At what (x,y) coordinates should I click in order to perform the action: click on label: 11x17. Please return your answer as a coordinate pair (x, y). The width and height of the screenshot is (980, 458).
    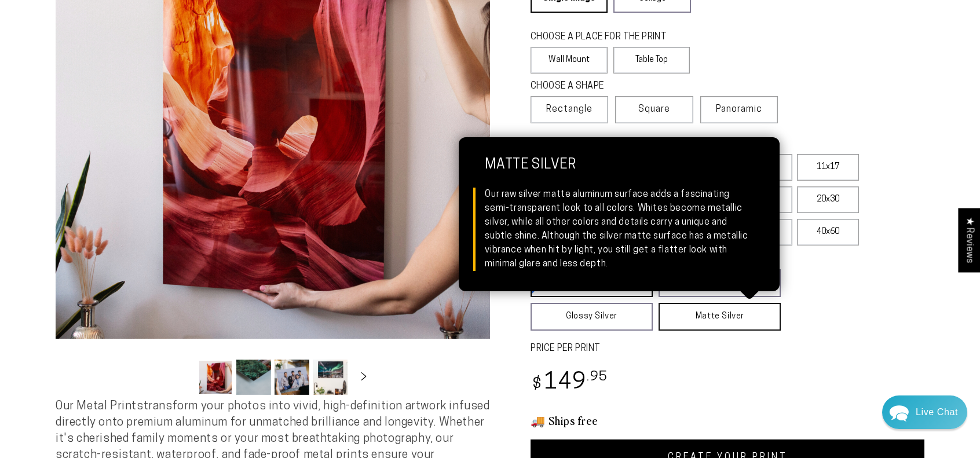
    Looking at the image, I should click on (827, 167).